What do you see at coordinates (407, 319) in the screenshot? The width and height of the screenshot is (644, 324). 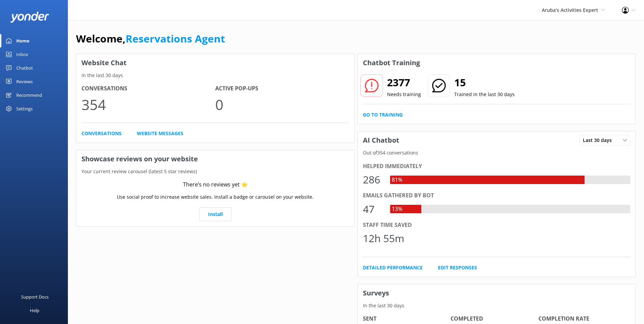 I see `h4: Sent` at bounding box center [407, 319].